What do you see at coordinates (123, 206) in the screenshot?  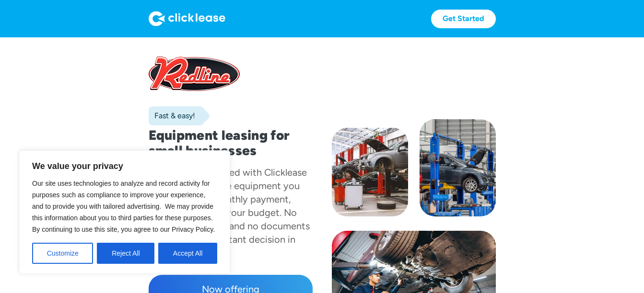 I see `span: Our site uses technologies to analyze and record activity for purposes such as compliance to impr...` at bounding box center [123, 206].